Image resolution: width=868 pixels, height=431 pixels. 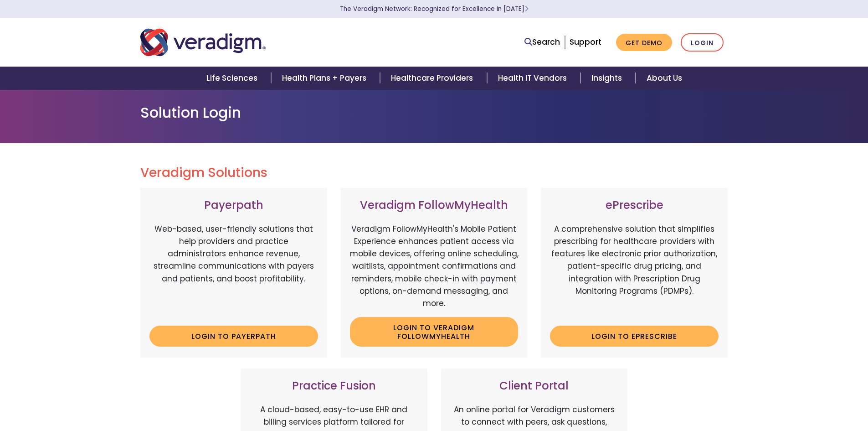 What do you see at coordinates (526, 9) in the screenshot?
I see `span: Learn More` at bounding box center [526, 9].